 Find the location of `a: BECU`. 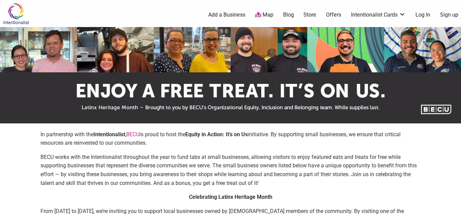

a: BECU is located at coordinates (133, 134).